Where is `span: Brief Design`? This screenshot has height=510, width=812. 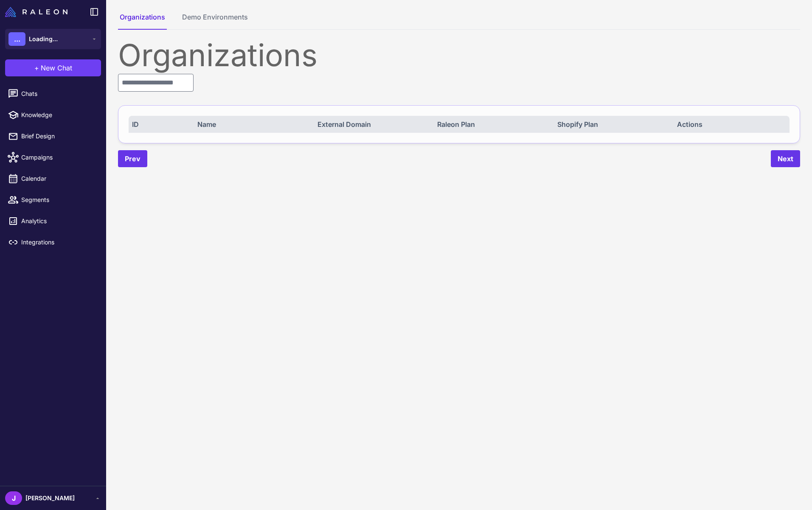 span: Brief Design is located at coordinates (58, 136).